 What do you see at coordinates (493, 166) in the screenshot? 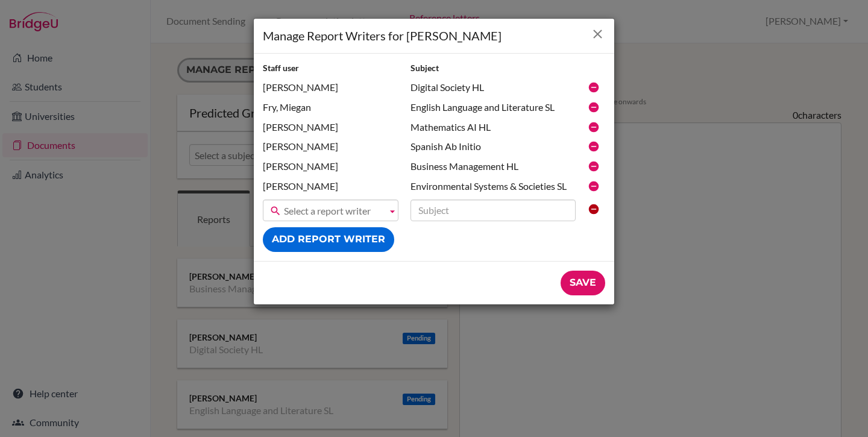
I see `div: Business Management HL` at bounding box center [493, 166].